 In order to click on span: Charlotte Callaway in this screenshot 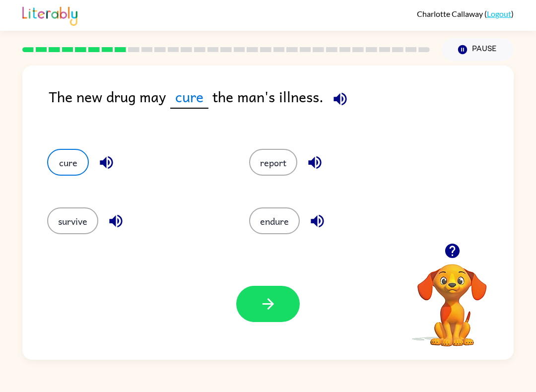, I will do `click(451, 13)`.